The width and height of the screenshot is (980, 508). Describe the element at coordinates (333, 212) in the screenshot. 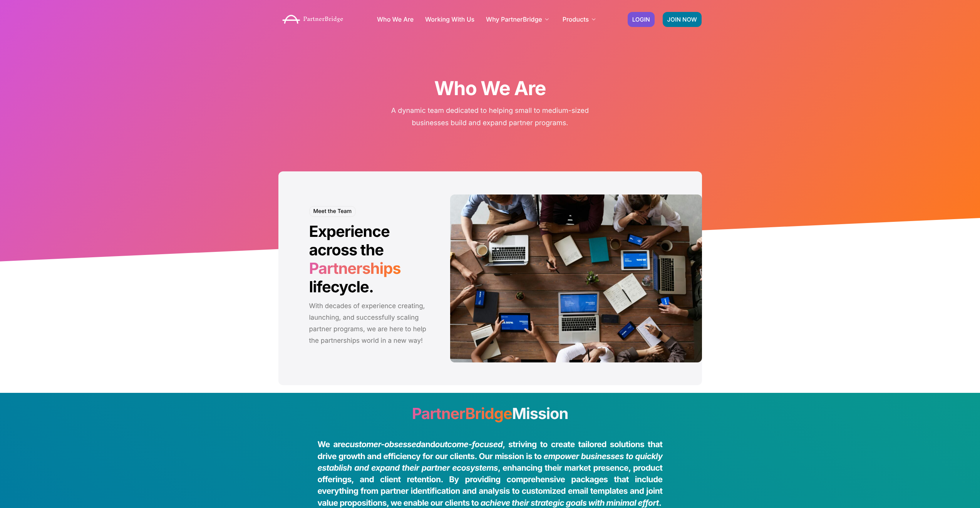

I see `h6: Meet the Team` at that location.